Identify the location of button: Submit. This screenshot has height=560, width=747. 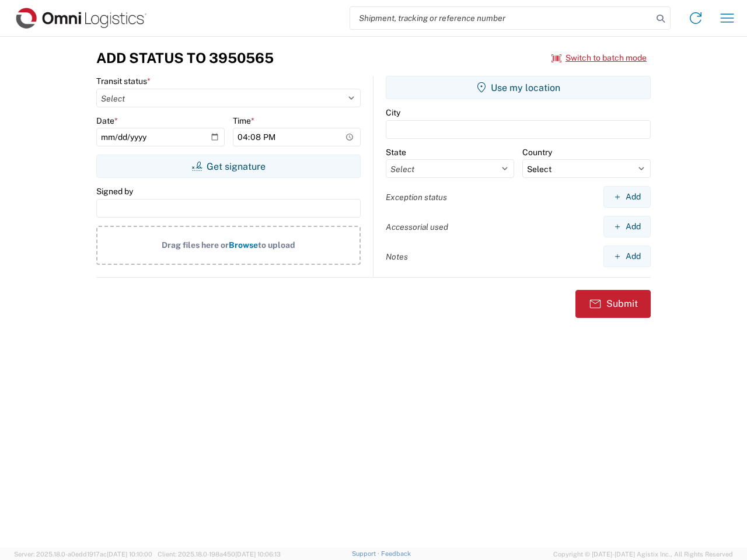
(613, 304).